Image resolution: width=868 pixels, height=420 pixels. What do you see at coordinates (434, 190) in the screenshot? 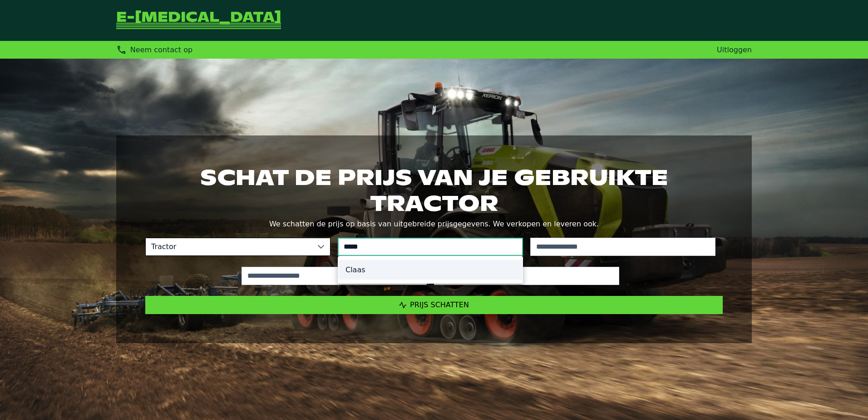
I see `h1: Schat de prijs van je gebruikte tractor` at bounding box center [434, 190].